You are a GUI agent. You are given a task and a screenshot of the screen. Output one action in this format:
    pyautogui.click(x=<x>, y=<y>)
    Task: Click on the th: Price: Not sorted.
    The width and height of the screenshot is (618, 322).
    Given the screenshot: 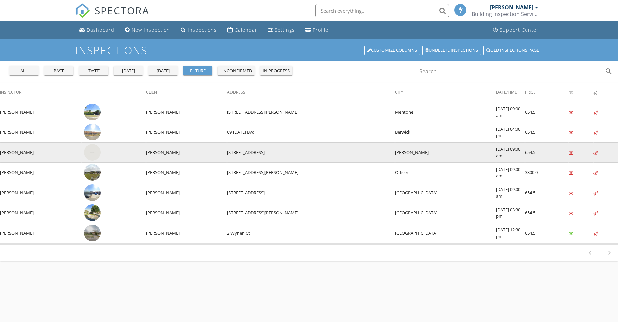 What is the action you would take?
    pyautogui.click(x=547, y=92)
    